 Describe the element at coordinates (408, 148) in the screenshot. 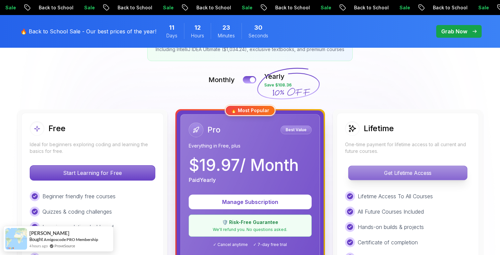

I see `p: One-time payment for lifetime access to all current and future courses.` at that location.